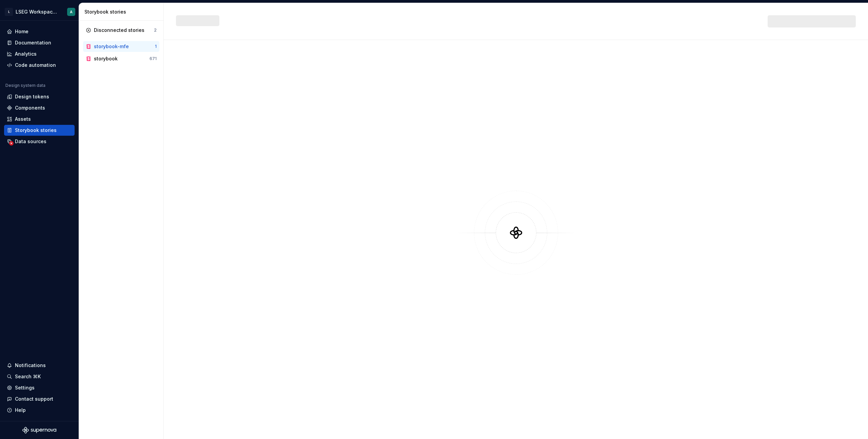  What do you see at coordinates (39, 119) in the screenshot?
I see `a: Assets` at bounding box center [39, 119].